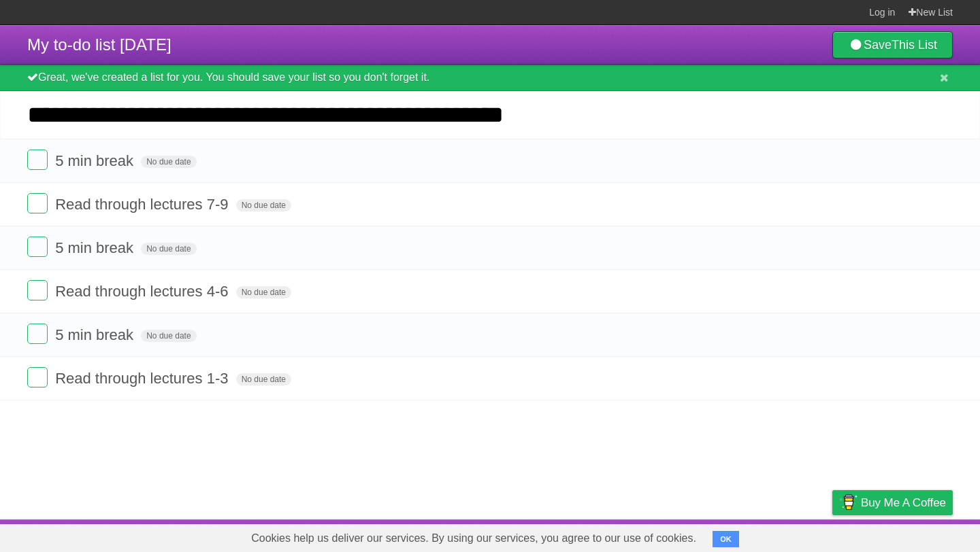 Image resolution: width=980 pixels, height=552 pixels. Describe the element at coordinates (143, 291) in the screenshot. I see `span: Read through lectures 4-6` at that location.